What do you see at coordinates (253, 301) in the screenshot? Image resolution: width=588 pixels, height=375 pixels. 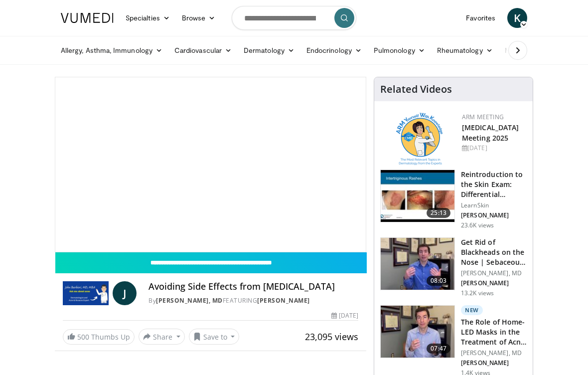 I see `div: By FEATURING` at bounding box center [253, 301].